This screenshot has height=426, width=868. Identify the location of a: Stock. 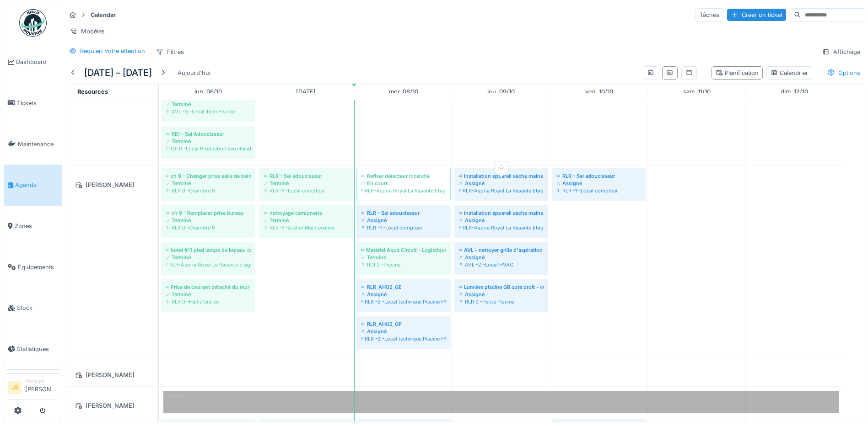
(33, 308).